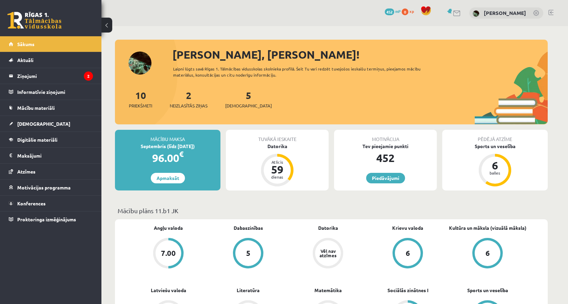  Describe the element at coordinates (408, 290) in the screenshot. I see `a: Sociālās zinātnes I` at that location.